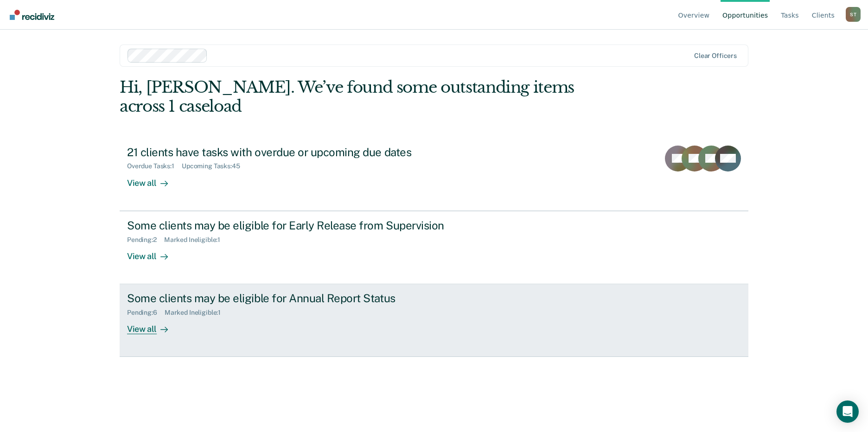 The height and width of the screenshot is (432, 868). What do you see at coordinates (434, 174) in the screenshot?
I see `a: 21 clients have tasks with overdue or upcoming due datesOverdue Tasks:1Upcoming Tasks:45View all` at bounding box center [434, 174].